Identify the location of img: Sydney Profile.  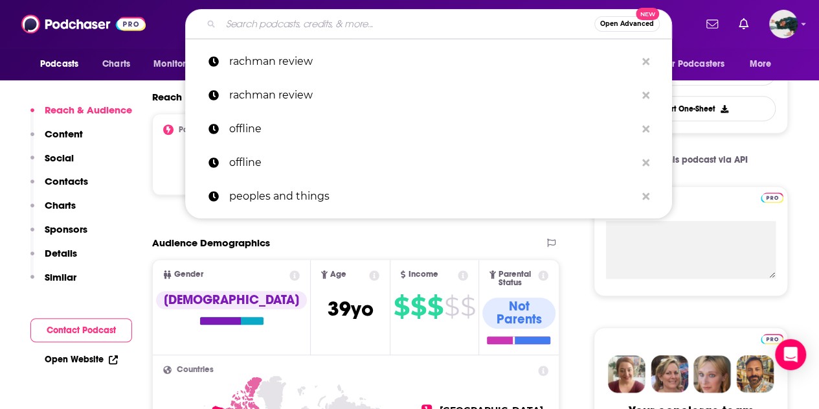
(627, 374).